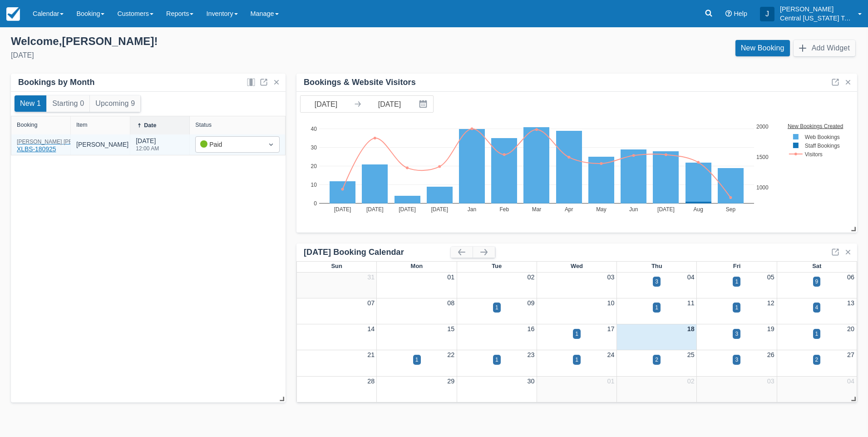 The height and width of the screenshot is (437, 868). What do you see at coordinates (451, 303) in the screenshot?
I see `a: 08` at bounding box center [451, 303].